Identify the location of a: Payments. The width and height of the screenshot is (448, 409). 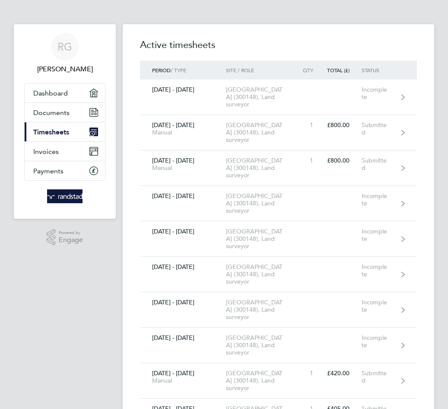
(65, 171).